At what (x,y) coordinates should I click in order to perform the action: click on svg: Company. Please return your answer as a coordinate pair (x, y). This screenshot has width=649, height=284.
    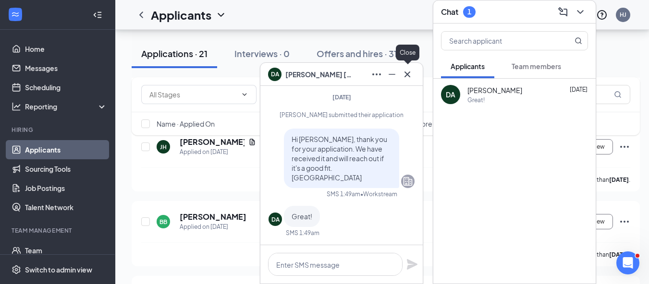
    Looking at the image, I should click on (408, 182).